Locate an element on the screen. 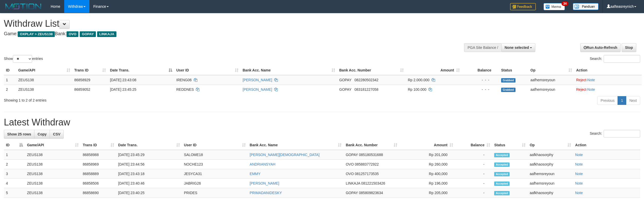 This screenshot has height=200, width=644. span: Rp 2.000.000 is located at coordinates (419, 80).